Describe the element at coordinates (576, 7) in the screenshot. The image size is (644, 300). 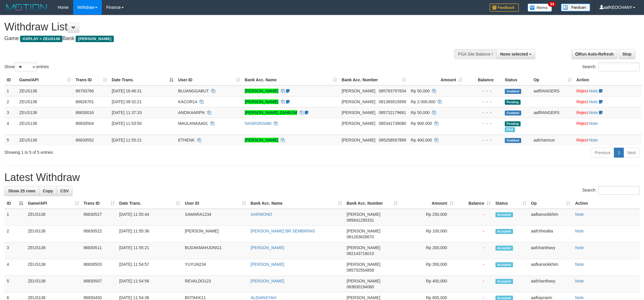
I see `img: panduan.png` at that location.